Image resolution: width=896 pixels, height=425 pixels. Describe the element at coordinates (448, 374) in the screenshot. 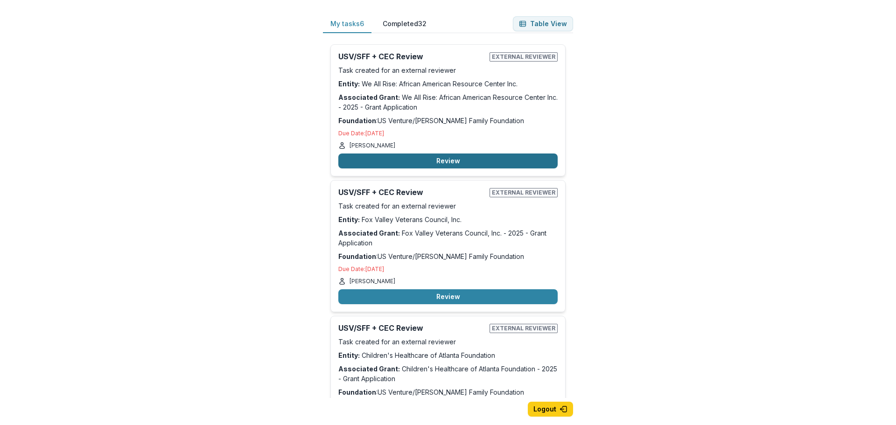

I see `p: Children's Healthcare of Atlanta Foundation - 2025 - Grant Application` at that location.